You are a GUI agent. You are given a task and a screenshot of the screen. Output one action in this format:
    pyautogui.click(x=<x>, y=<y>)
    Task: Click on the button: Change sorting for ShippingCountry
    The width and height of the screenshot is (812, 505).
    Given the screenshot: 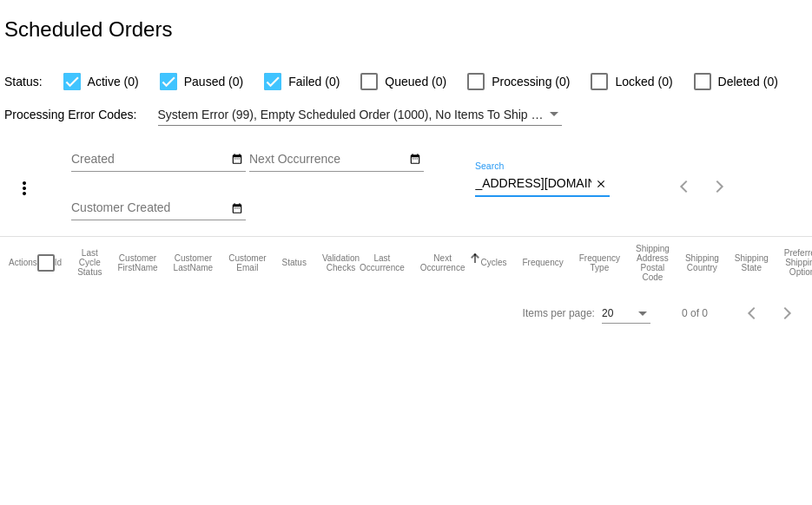 What is the action you would take?
    pyautogui.click(x=701, y=263)
    